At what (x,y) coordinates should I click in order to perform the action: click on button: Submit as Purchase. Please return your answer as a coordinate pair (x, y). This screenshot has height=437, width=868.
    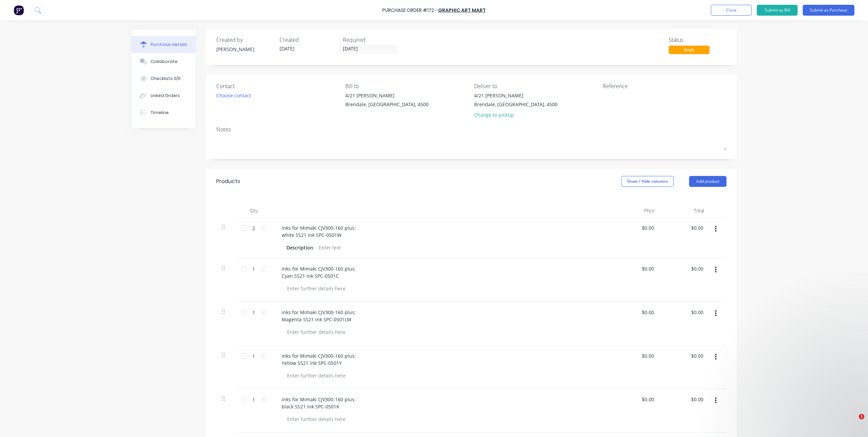
    Looking at the image, I should click on (828, 10).